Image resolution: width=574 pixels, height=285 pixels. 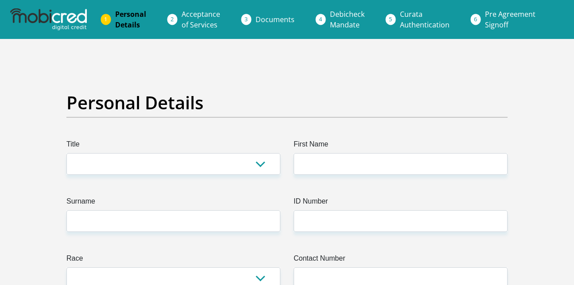 What do you see at coordinates (173, 221) in the screenshot?
I see `input: Surname` at bounding box center [173, 221].